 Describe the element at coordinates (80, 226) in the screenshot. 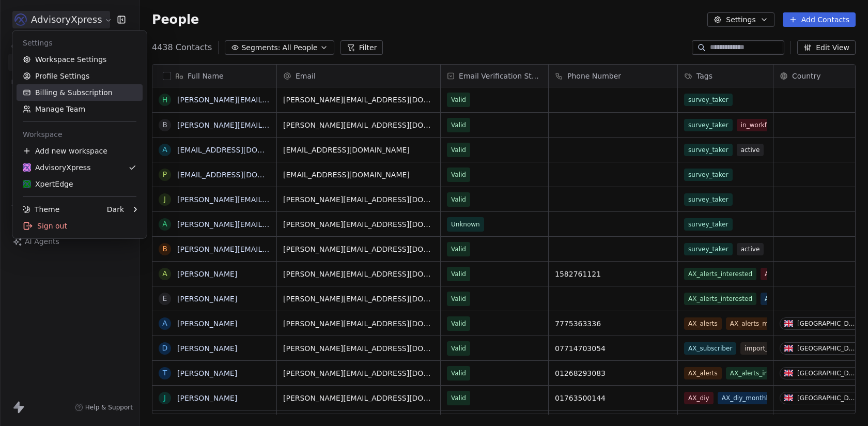

I see `div: Sign out` at that location.